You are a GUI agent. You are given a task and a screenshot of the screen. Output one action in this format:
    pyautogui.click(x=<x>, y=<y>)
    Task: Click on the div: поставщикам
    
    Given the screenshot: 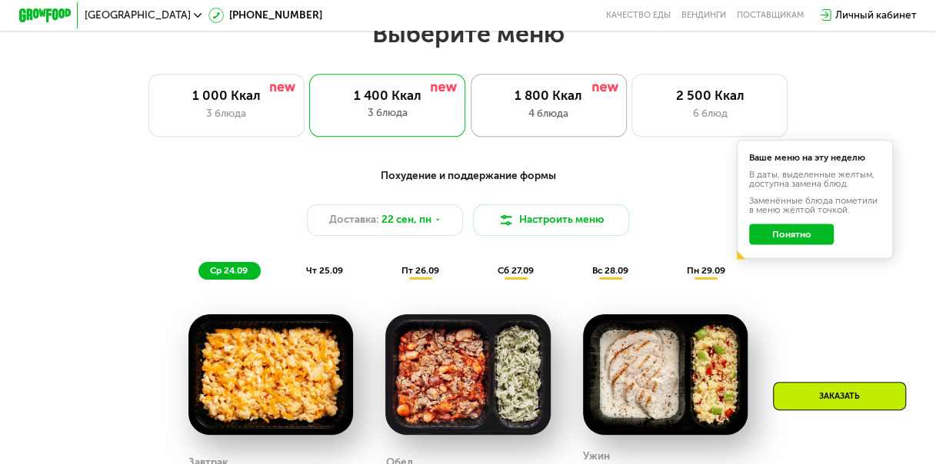 What is the action you would take?
    pyautogui.click(x=769, y=15)
    